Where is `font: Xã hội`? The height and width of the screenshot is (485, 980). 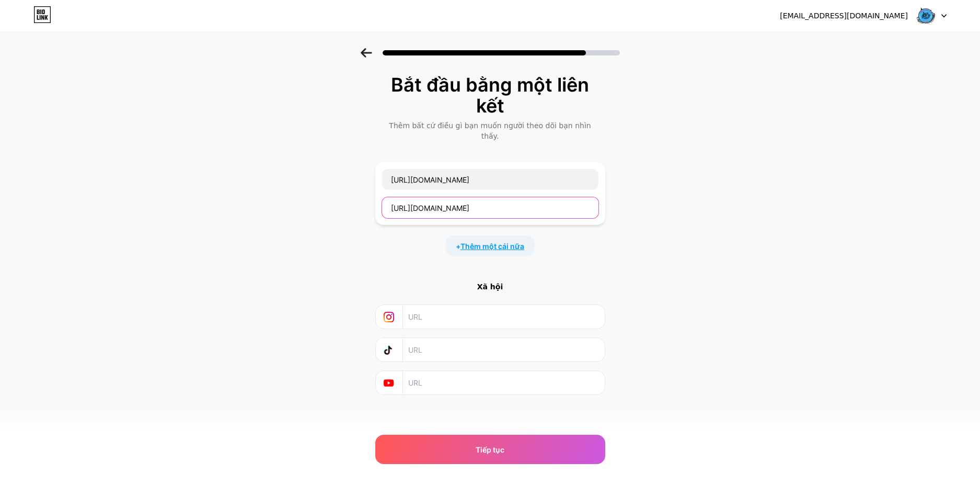
font: Xã hội is located at coordinates (490, 286).